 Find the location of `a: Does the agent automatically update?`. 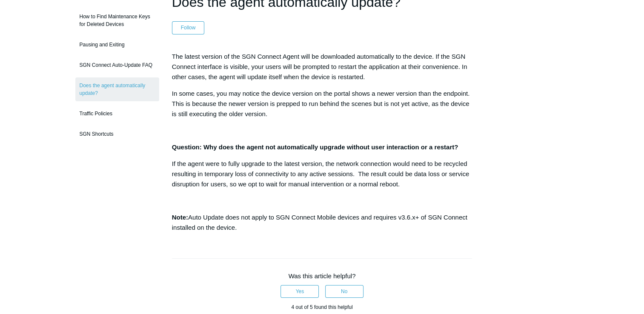

a: Does the agent automatically update? is located at coordinates (117, 90).